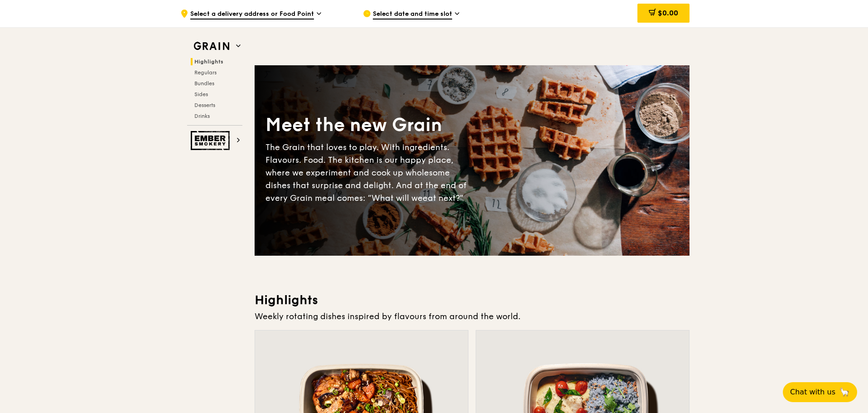 The width and height of the screenshot is (868, 413). Describe the element at coordinates (209, 62) in the screenshot. I see `span: Highlights` at that location.